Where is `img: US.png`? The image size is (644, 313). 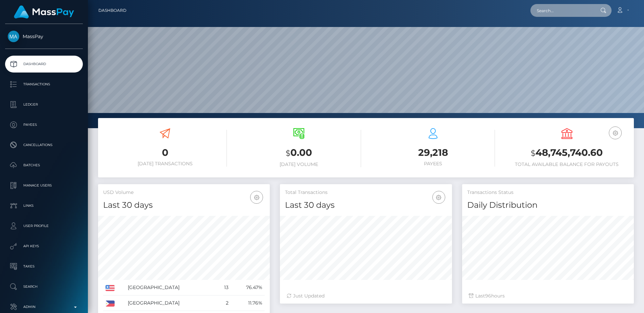
img: US.png is located at coordinates (110, 288).